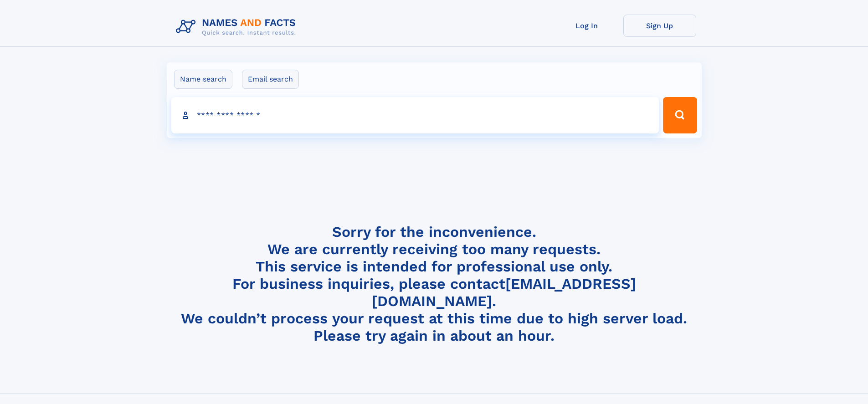  What do you see at coordinates (270, 79) in the screenshot?
I see `label: Email search` at bounding box center [270, 79].